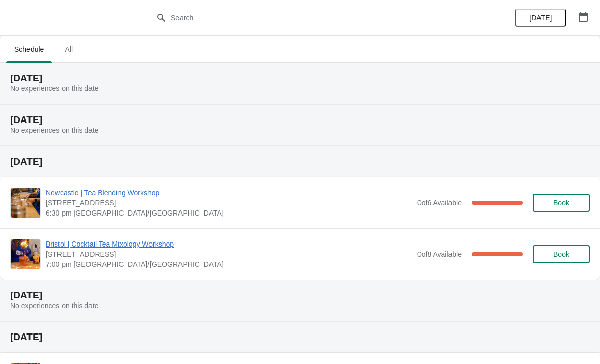 This screenshot has height=364, width=600. Describe the element at coordinates (25, 254) in the screenshot. I see `img: Bristol | Cocktail Tea Mixology Workshop | 73 Park Street, Bristol BS1 5PB, UK | 7:00 pm Europe/L...` at that location.